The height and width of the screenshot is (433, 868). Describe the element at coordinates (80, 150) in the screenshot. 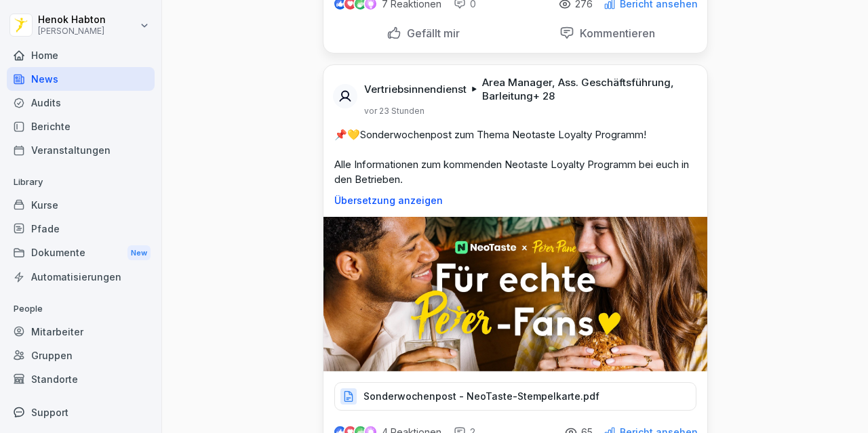

I see `a: Veranstaltungen` at that location.